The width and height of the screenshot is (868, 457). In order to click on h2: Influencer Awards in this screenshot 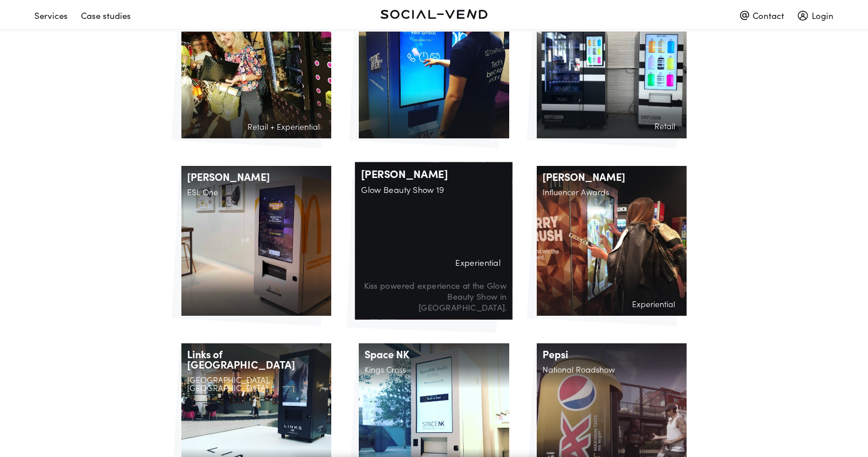, I will do `click(611, 195)`.